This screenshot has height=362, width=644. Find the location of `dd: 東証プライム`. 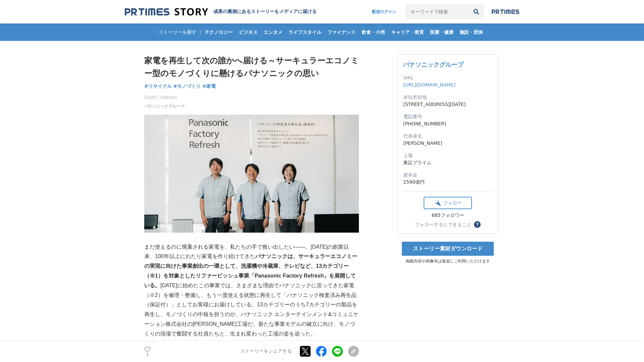

dd: 東証プライム is located at coordinates (448, 163).